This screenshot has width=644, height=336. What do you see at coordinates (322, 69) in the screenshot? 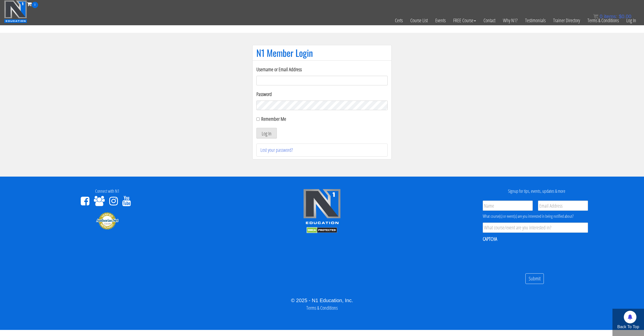
I see `label: Username or Email Address` at bounding box center [322, 69].